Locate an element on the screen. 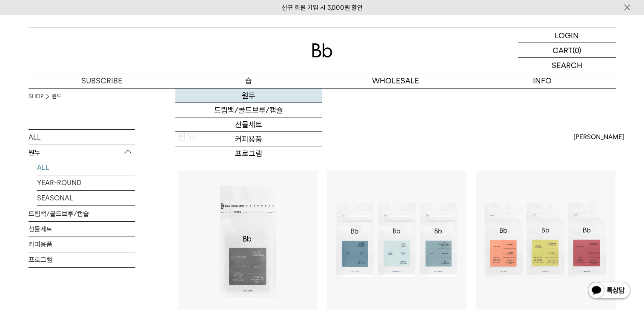 This screenshot has height=314, width=644. a: YEAR-ROUND is located at coordinates (86, 182).